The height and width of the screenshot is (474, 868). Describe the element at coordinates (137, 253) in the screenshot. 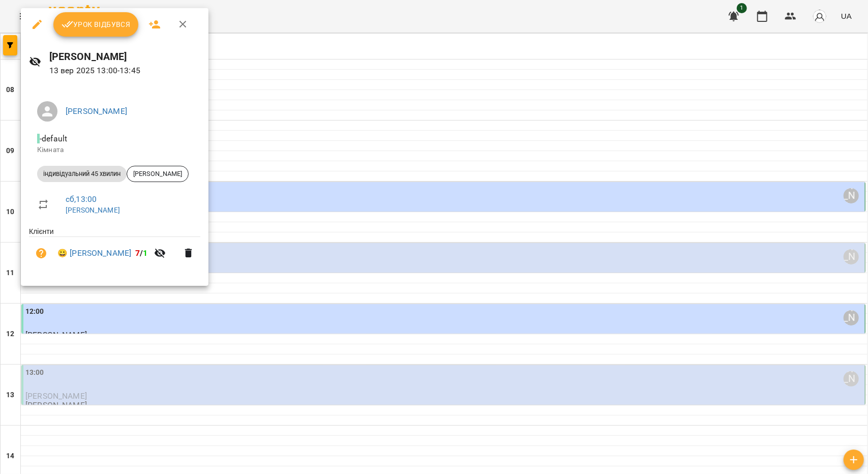

I see `span: 7` at that location.